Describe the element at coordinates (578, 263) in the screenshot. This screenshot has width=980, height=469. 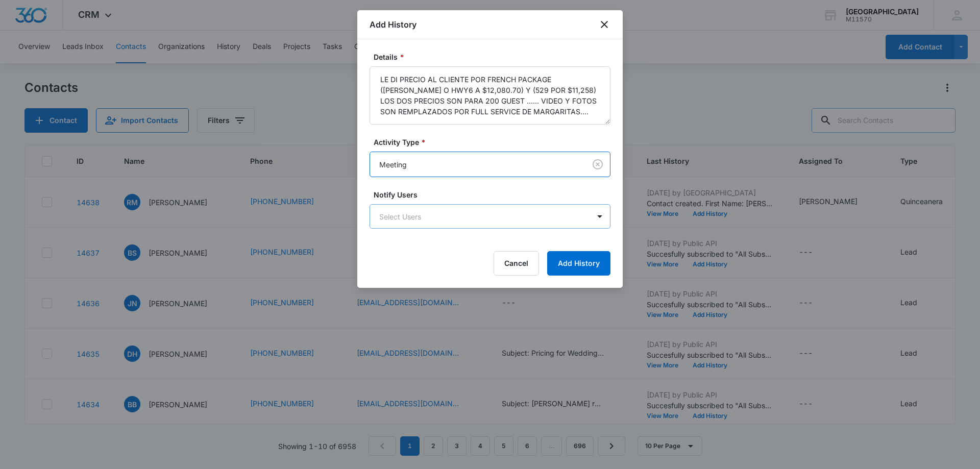
I see `button: Add History` at that location.